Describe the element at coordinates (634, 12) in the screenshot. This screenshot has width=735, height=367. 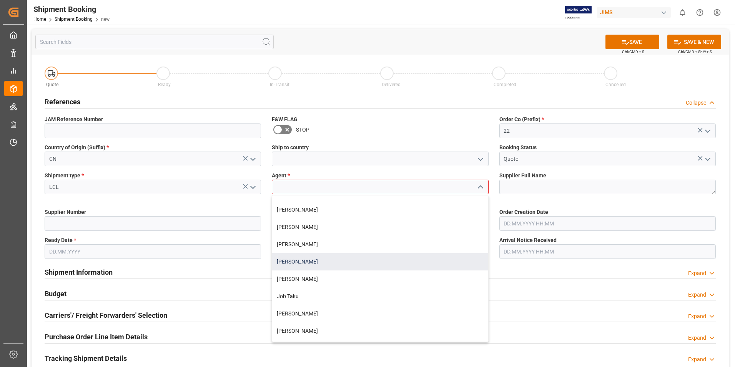
I see `div: JIMS` at that location.